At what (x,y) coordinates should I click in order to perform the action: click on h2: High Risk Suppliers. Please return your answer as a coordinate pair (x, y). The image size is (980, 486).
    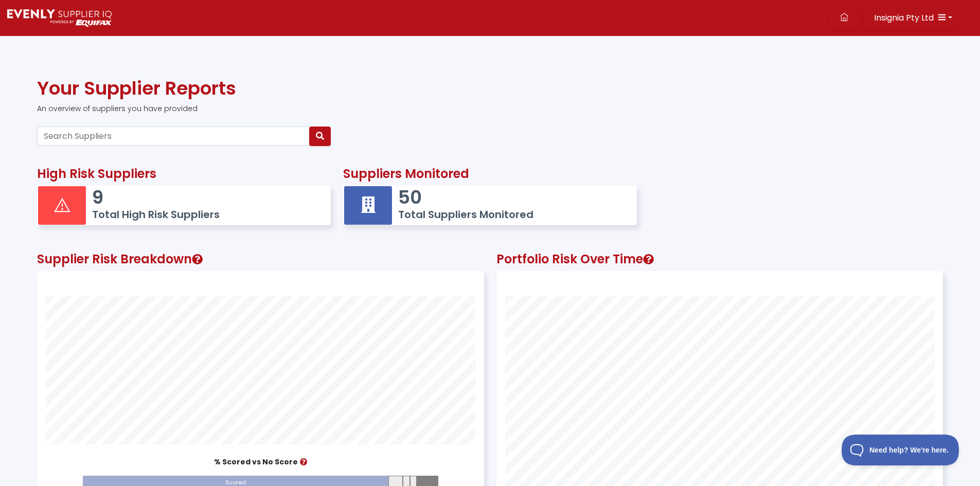
    Looking at the image, I should click on (183, 174).